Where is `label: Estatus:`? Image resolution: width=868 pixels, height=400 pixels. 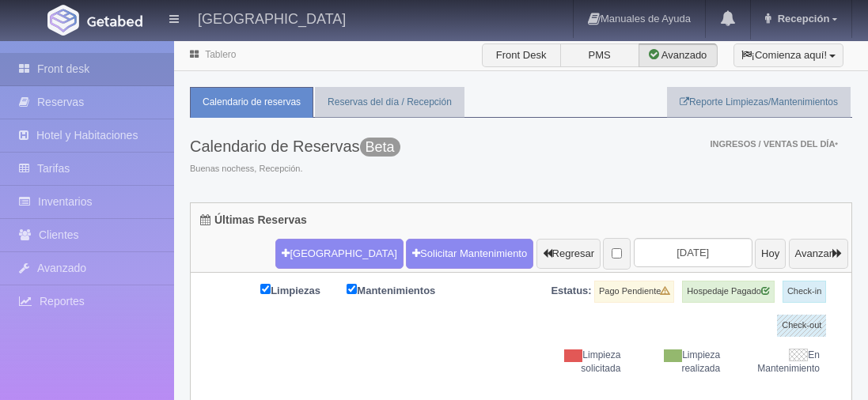 label: Estatus: is located at coordinates (570, 291).